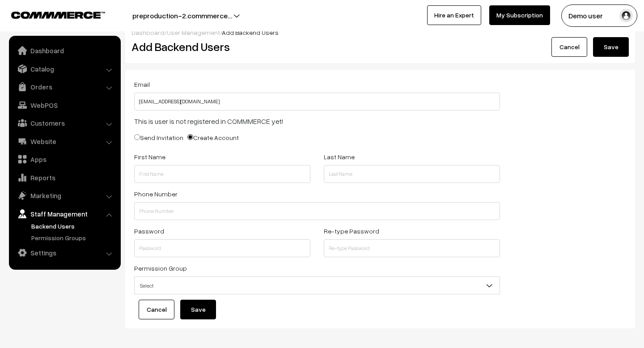 The width and height of the screenshot is (644, 348). What do you see at coordinates (351, 231) in the screenshot?
I see `label: Re-type Password` at bounding box center [351, 231].